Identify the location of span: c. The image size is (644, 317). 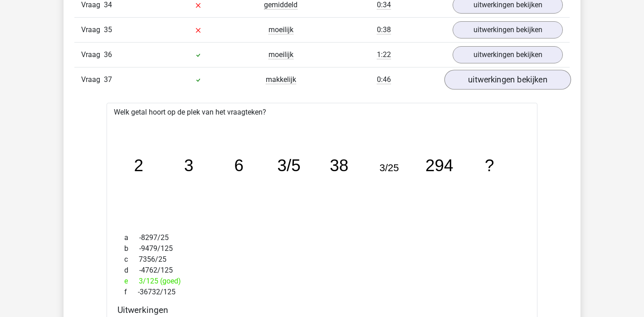
(131, 260).